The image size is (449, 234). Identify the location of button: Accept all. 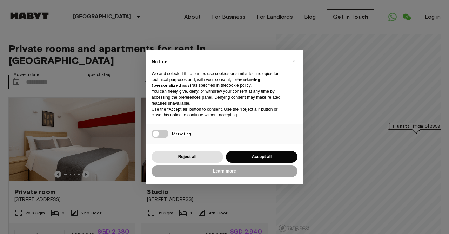
(262, 156).